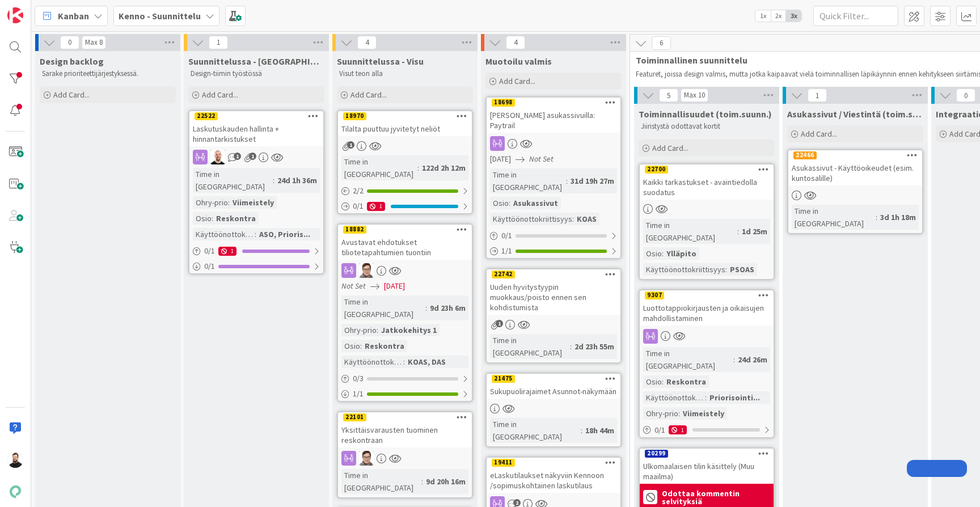  I want to click on p: Visut teon alla, so click(405, 74).